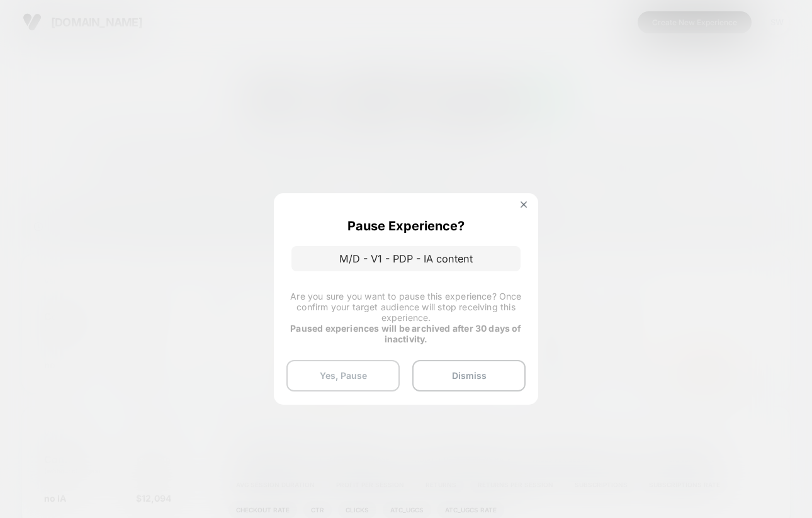 Image resolution: width=812 pixels, height=518 pixels. Describe the element at coordinates (406, 226) in the screenshot. I see `p: Pause Experience?` at that location.